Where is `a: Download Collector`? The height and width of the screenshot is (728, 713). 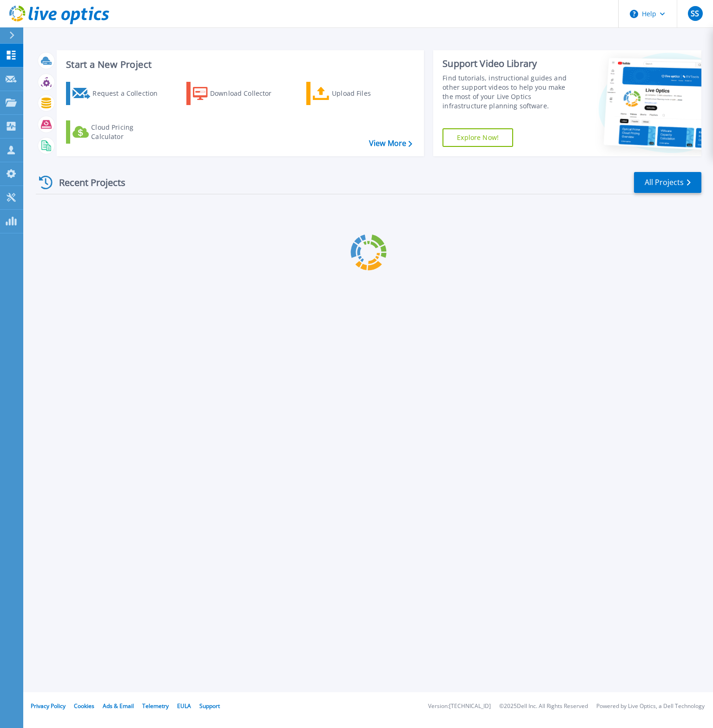
a: Download Collector is located at coordinates (238, 93).